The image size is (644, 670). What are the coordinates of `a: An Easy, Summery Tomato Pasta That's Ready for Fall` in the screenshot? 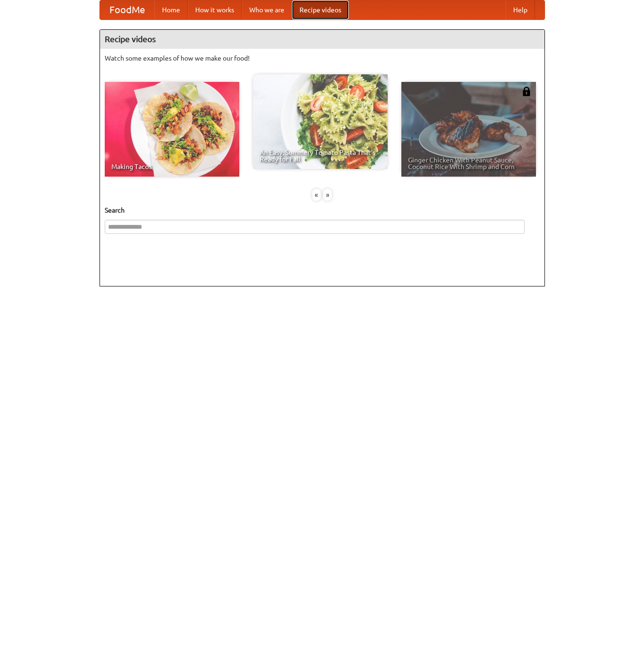 It's located at (320, 121).